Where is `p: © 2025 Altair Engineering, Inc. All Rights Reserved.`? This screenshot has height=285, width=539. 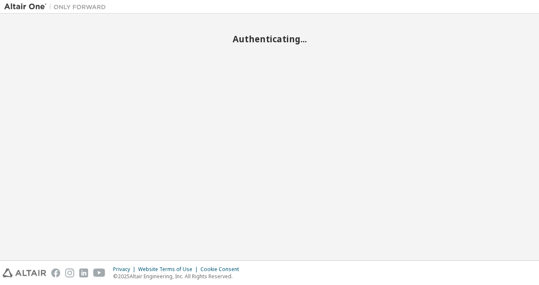
p: © 2025 Altair Engineering, Inc. All Rights Reserved. is located at coordinates (178, 276).